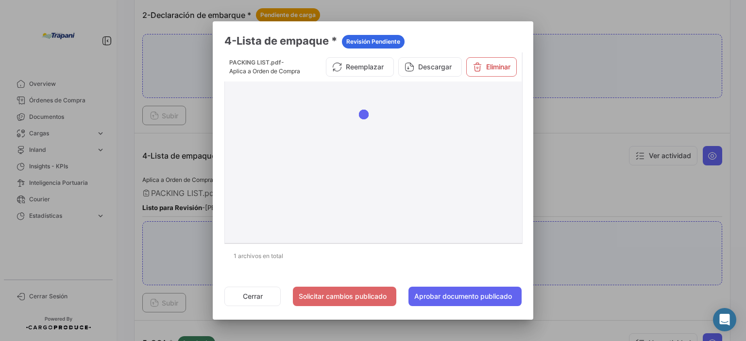  What do you see at coordinates (491, 67) in the screenshot?
I see `button: Eliminar` at bounding box center [491, 67].